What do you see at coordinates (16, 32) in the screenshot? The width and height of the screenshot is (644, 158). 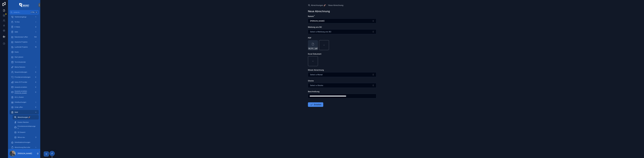 I see `span: SMS` at bounding box center [16, 32].